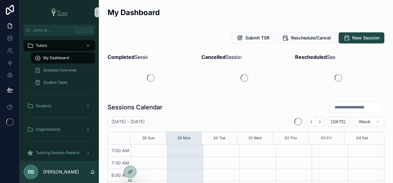 The width and height of the screenshot is (393, 183). What do you see at coordinates (60, 70) in the screenshot?
I see `span: Sessions Overview` at bounding box center [60, 70].